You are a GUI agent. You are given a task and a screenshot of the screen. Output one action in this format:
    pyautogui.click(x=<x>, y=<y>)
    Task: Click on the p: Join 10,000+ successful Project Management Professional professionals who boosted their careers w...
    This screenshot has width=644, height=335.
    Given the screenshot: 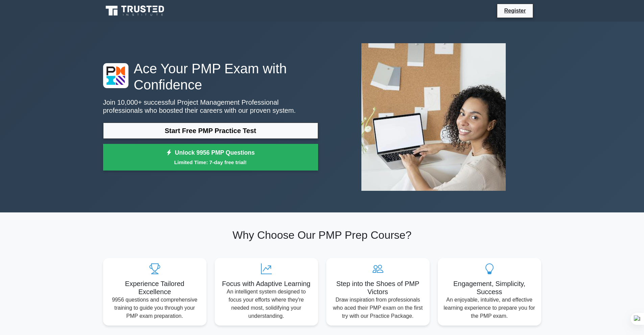 What is the action you would take?
    pyautogui.click(x=211, y=107)
    